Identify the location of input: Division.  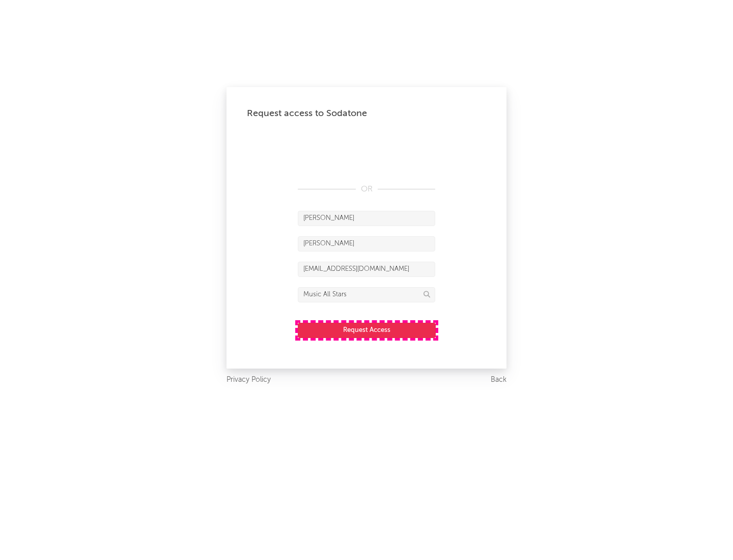
(366, 295).